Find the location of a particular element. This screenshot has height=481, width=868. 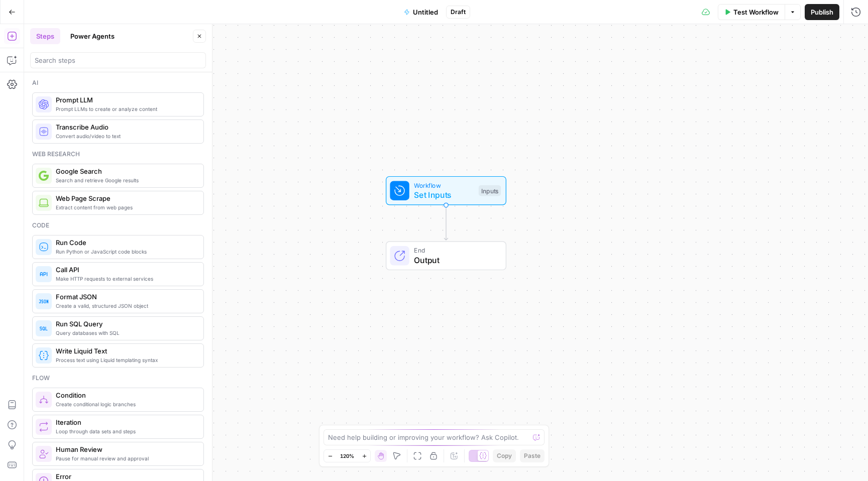

span: Paste is located at coordinates (532, 456).